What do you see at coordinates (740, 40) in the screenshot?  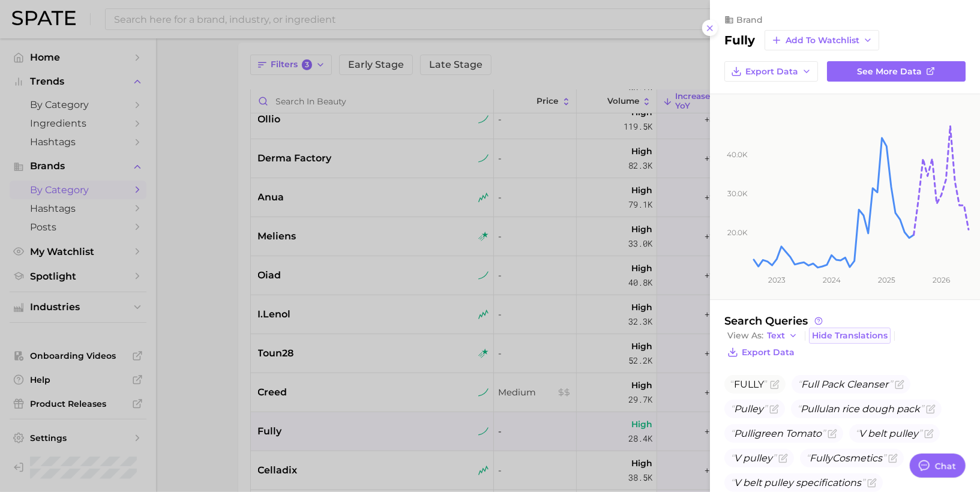 I see `h2: fully` at bounding box center [740, 40].